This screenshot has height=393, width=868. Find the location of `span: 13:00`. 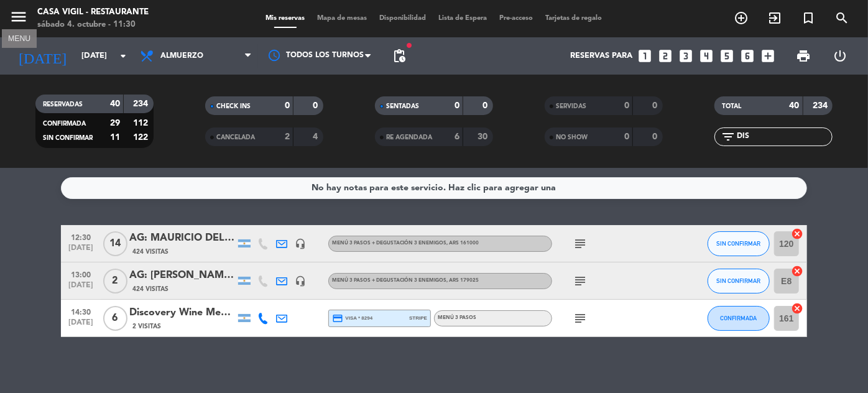

span: 13:00 is located at coordinates (81, 274).